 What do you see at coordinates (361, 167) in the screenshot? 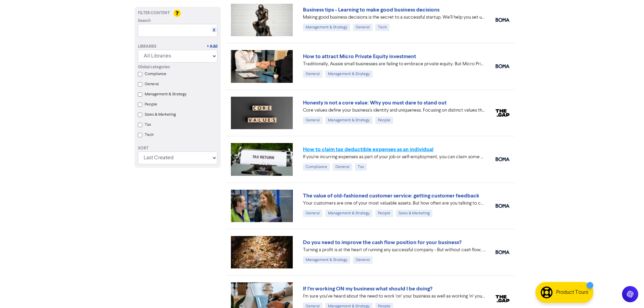
I see `div: Tax` at bounding box center [361, 167].